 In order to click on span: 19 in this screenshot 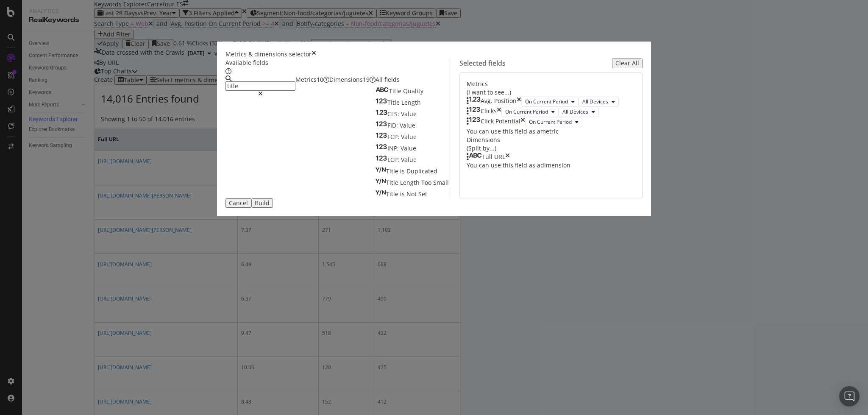, I will do `click(366, 80)`.